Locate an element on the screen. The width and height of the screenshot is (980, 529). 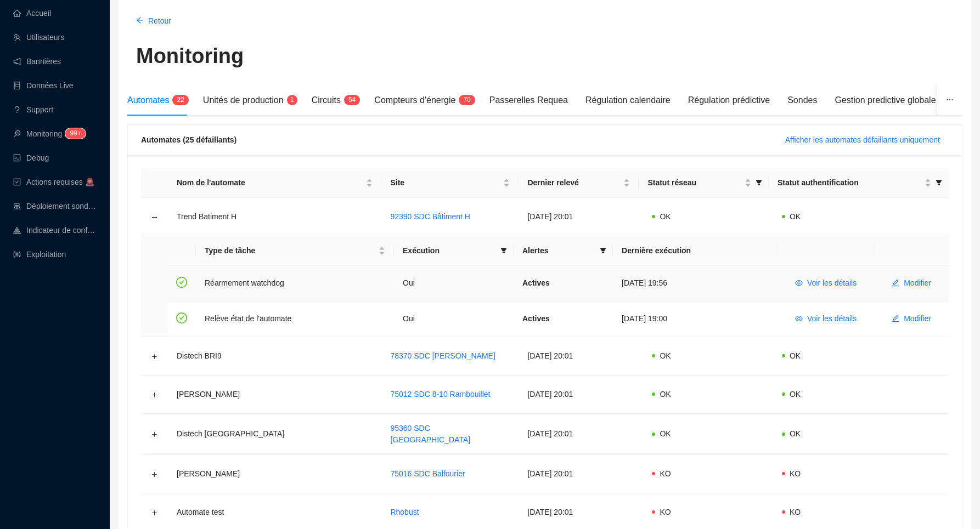
a: slidersExploitation is located at coordinates (39, 254).